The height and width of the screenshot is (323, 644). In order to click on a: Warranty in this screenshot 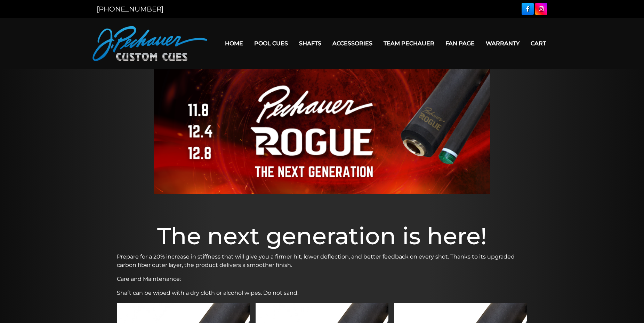, I will do `click(502, 43)`.